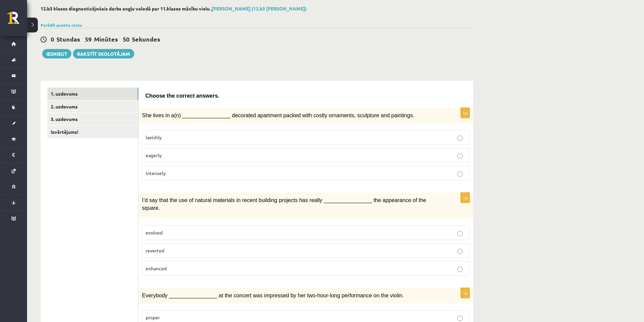 This screenshot has height=322, width=644. I want to click on span: Minūtes, so click(106, 39).